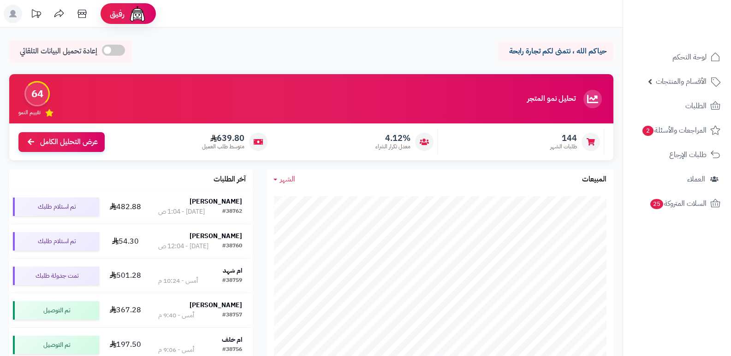 The height and width of the screenshot is (356, 731). What do you see at coordinates (176, 316) in the screenshot?
I see `div: أمس - 9:40 م` at bounding box center [176, 316].